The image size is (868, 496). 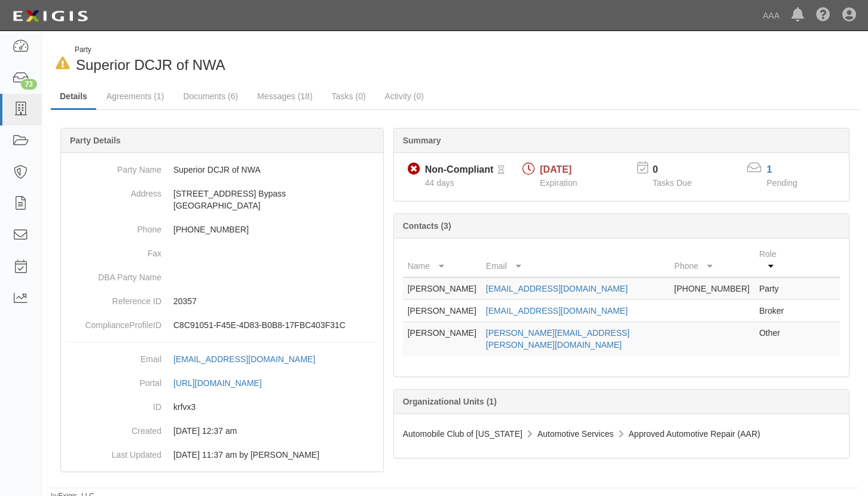 What do you see at coordinates (773, 311) in the screenshot?
I see `td: Broker` at bounding box center [773, 311].